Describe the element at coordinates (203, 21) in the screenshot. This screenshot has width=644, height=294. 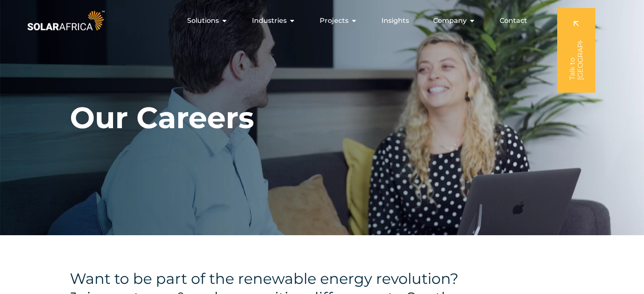
I see `span: Solutions` at that location.